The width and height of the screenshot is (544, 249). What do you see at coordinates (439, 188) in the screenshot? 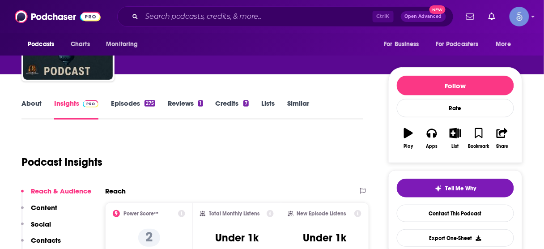
I see `img: tell me why sparkle` at bounding box center [439, 188].